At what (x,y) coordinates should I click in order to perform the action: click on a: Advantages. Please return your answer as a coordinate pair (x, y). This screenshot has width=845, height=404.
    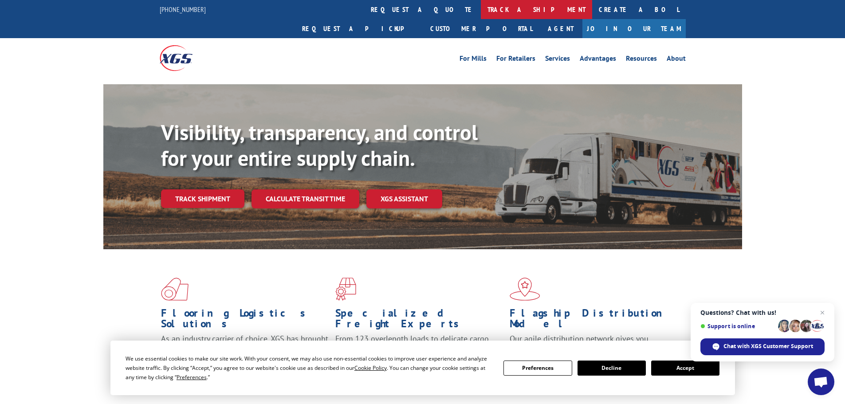
    Looking at the image, I should click on (598, 60).